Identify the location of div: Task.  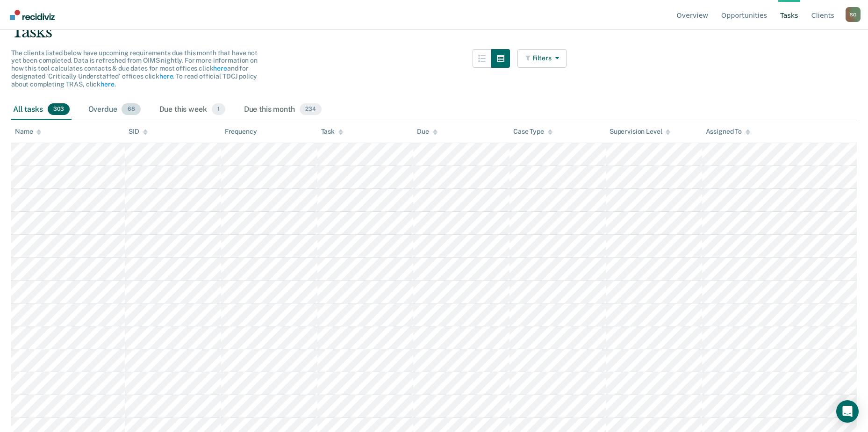
(332, 131).